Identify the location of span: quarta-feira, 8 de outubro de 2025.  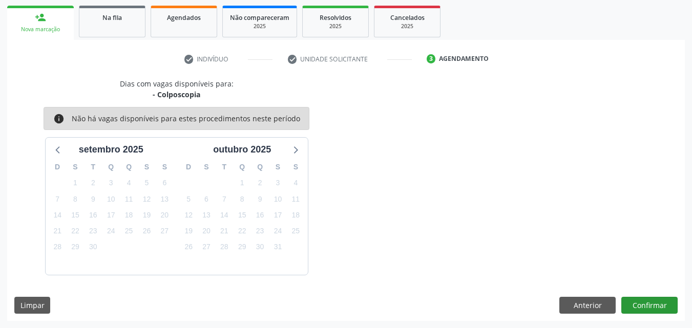
(242, 199).